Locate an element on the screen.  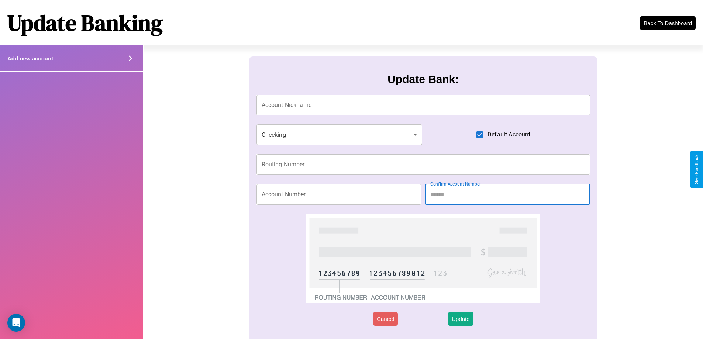
h4: Add new account is located at coordinates (30, 58).